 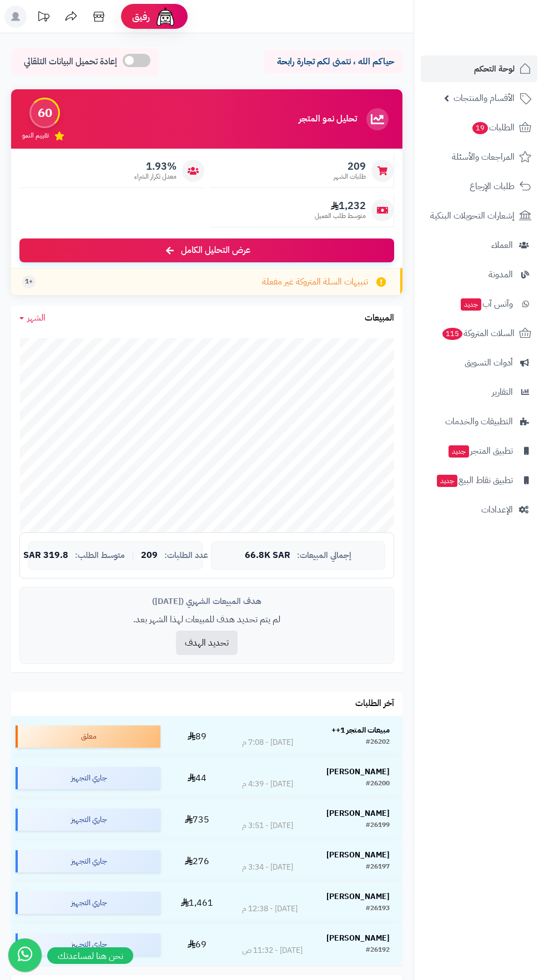 I want to click on span: العملاء, so click(x=502, y=245).